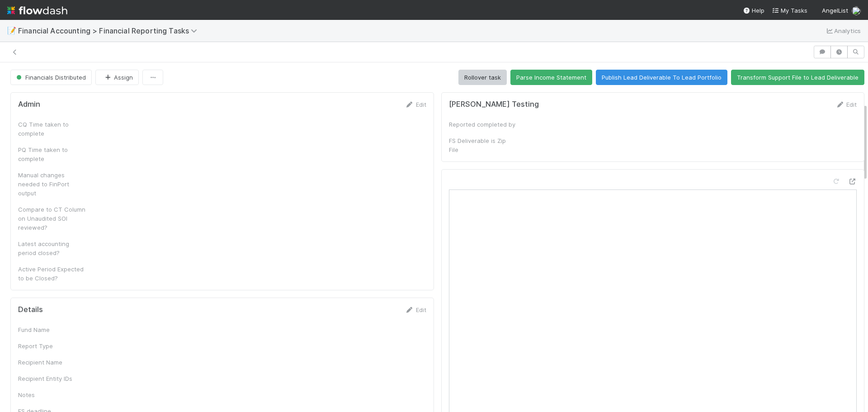 Image resolution: width=868 pixels, height=412 pixels. Describe the element at coordinates (52, 362) in the screenshot. I see `div: Recipient Name` at that location.